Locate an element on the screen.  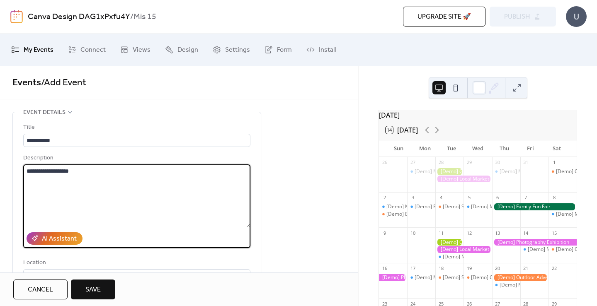
span: Design is located at coordinates (188, 50).